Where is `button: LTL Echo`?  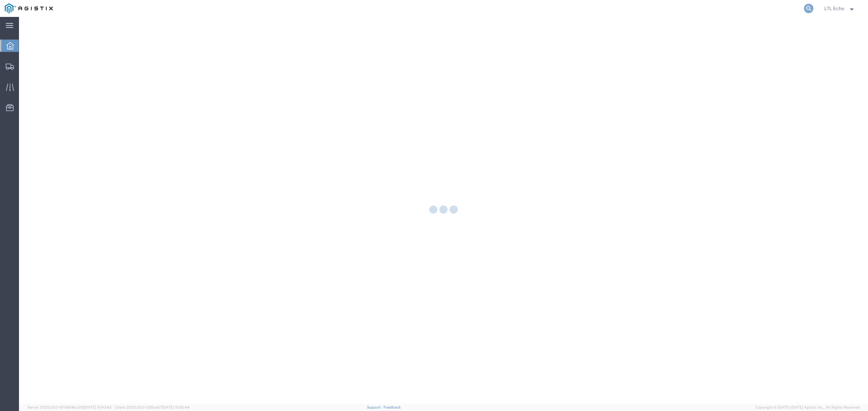 button: LTL Echo is located at coordinates (841, 8).